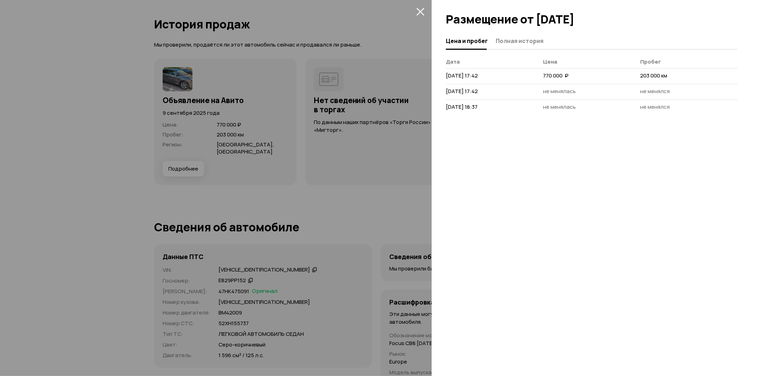  What do you see at coordinates (550, 62) in the screenshot?
I see `span: Цена` at bounding box center [550, 62].